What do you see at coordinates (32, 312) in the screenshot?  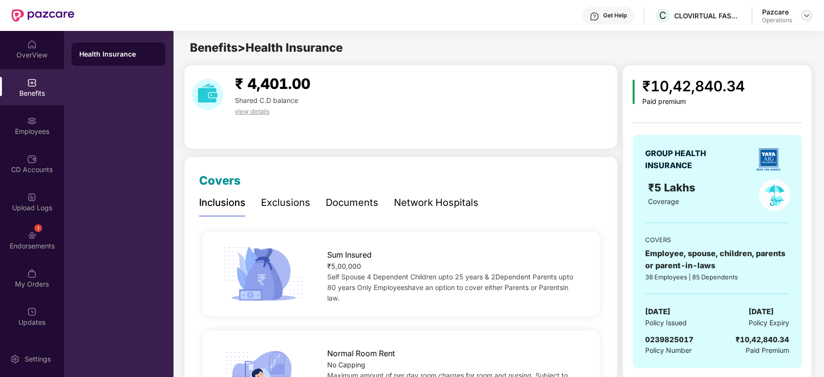 I see `img: svg+xml;base64,PHN2ZyBpZD0iVXBkYXRlZCIgeG1sbnM9Imh0dHA6Ly93d3cudzMub3JnLzIwMDAvc3ZnIiB3aWR0aD0iMj...` at bounding box center [32, 312].